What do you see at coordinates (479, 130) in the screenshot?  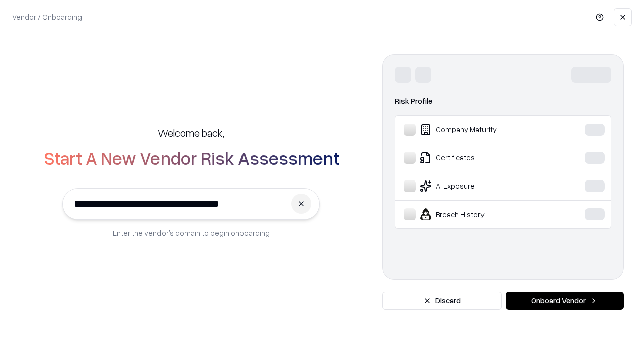 I see `div: Company Maturity` at bounding box center [479, 130].